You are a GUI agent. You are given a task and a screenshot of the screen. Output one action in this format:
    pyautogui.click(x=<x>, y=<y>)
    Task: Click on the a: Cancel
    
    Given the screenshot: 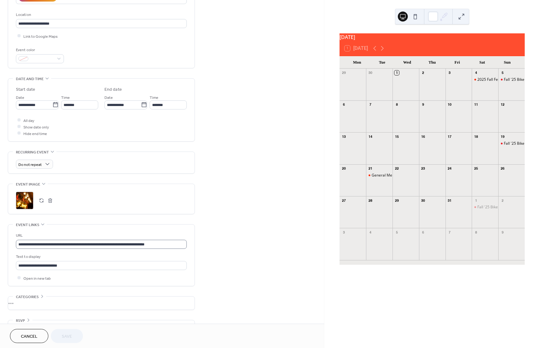 What is the action you would take?
    pyautogui.click(x=29, y=336)
    